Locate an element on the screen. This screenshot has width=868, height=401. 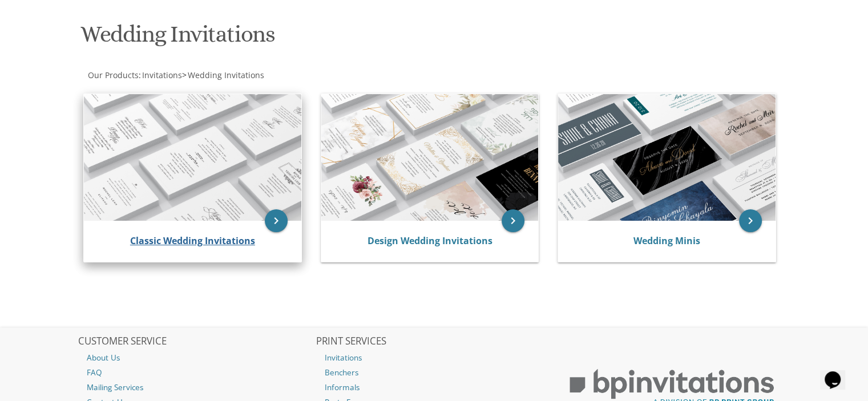
span: Wedding Invitations is located at coordinates (226, 75).